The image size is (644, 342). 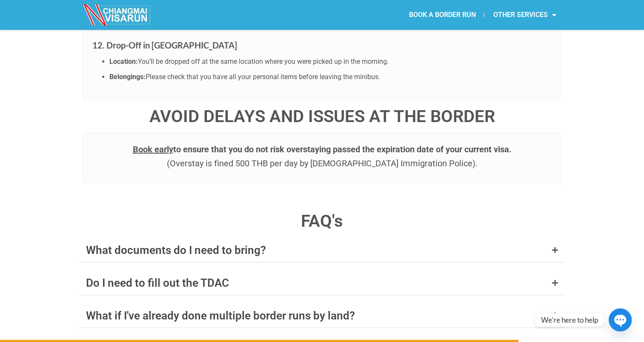 What do you see at coordinates (262, 77) in the screenshot?
I see `span: Please check that you have all your personal items before leaving the minibus.` at bounding box center [262, 77].